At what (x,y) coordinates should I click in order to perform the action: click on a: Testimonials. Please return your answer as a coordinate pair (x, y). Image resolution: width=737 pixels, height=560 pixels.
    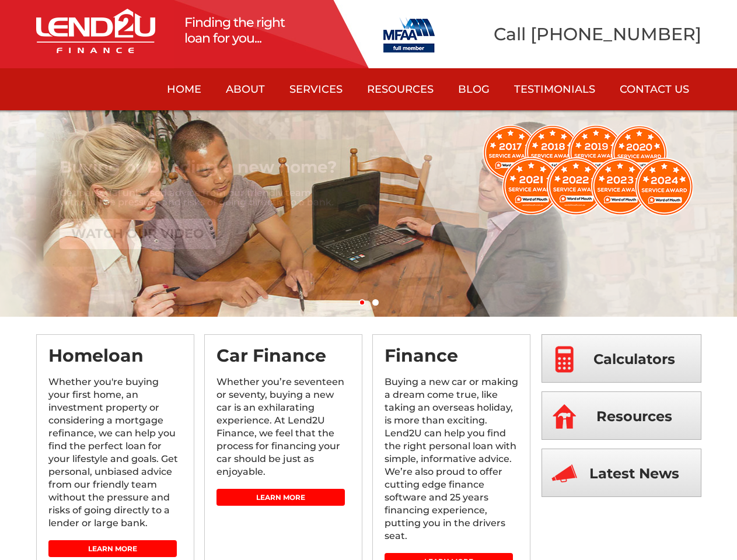
    Looking at the image, I should click on (555, 89).